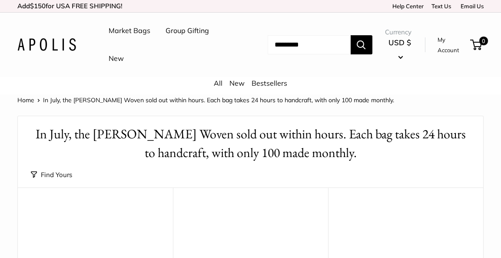 The height and width of the screenshot is (258, 501). Describe the element at coordinates (206, 100) in the screenshot. I see `nav: Breadcrumb` at that location.